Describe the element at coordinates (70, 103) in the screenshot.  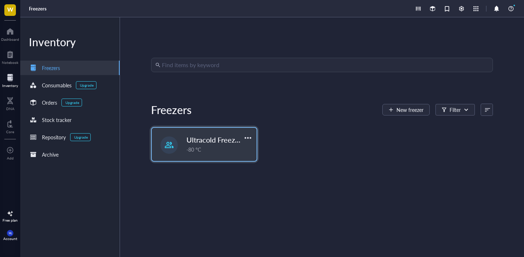
I see `a: OrdersUpgrade` at that location.